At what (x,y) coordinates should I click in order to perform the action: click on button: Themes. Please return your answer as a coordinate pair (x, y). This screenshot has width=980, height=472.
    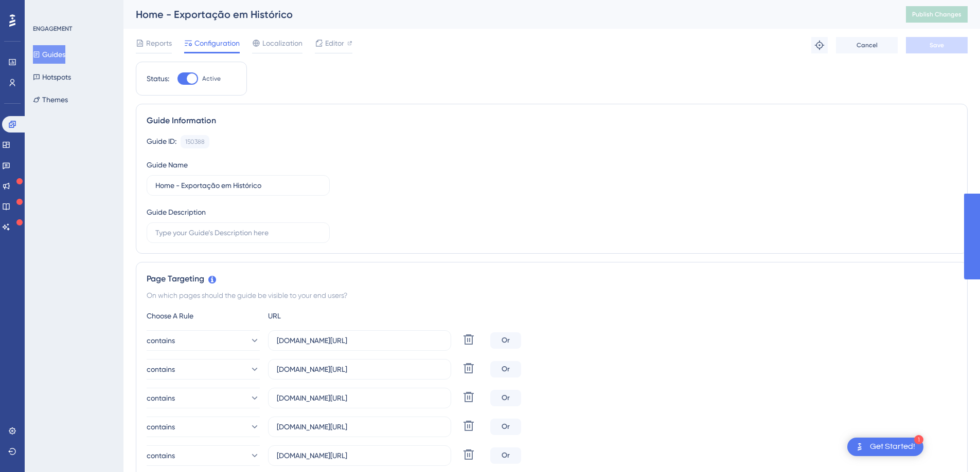
    Looking at the image, I should click on (51, 99).